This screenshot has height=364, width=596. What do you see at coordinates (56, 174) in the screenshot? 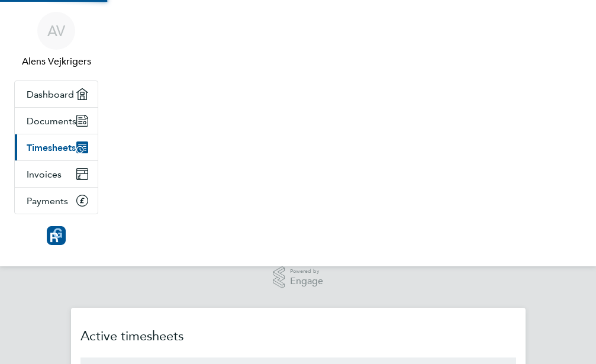
I see `a: Invoices` at bounding box center [56, 174].